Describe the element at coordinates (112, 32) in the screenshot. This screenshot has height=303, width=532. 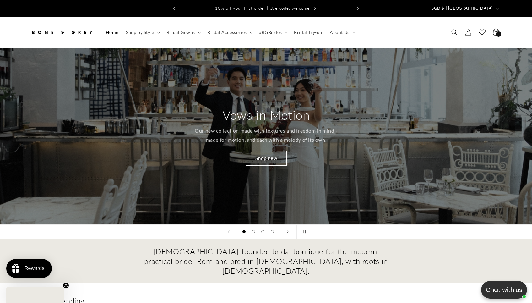
I see `span: Home` at that location.